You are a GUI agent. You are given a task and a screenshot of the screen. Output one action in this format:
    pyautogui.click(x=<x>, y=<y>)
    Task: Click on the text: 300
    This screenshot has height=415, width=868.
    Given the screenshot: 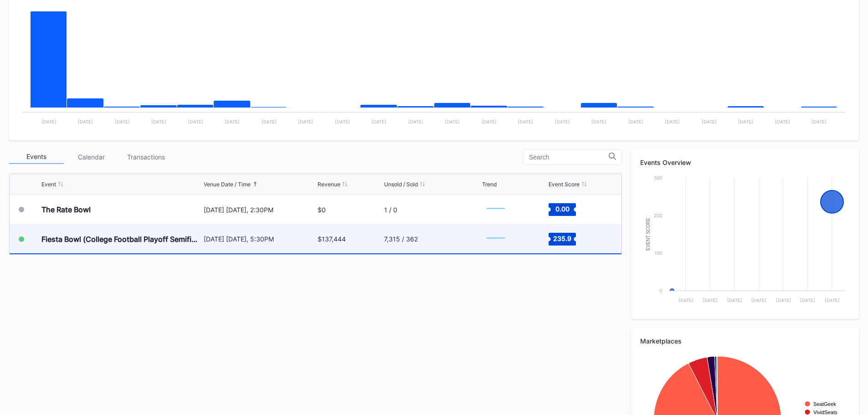 What is the action you would take?
    pyautogui.click(x=658, y=177)
    